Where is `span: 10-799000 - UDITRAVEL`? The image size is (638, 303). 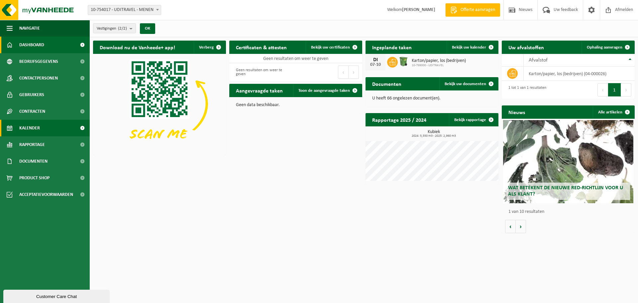 span: 10-799000 - UDITRAVEL is located at coordinates (439, 65).